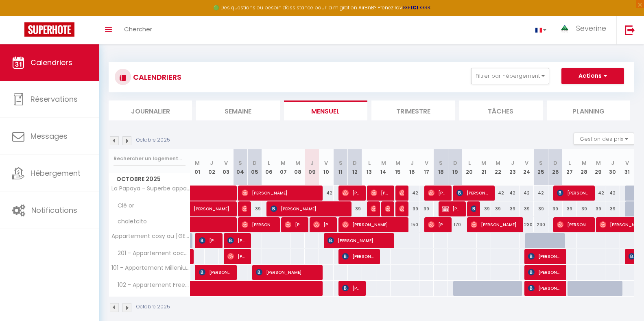 The image size is (644, 321). I want to click on th: 04, so click(240, 167).